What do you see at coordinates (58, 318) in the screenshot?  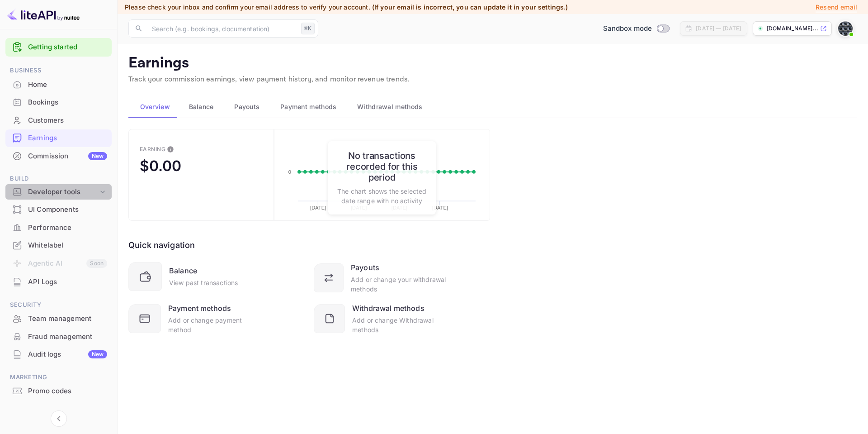 I see `a: Team management` at bounding box center [58, 318].